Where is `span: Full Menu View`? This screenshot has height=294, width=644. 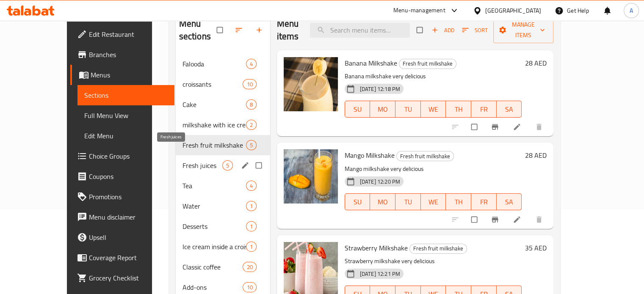
span: Full Menu View is located at coordinates (126, 115).